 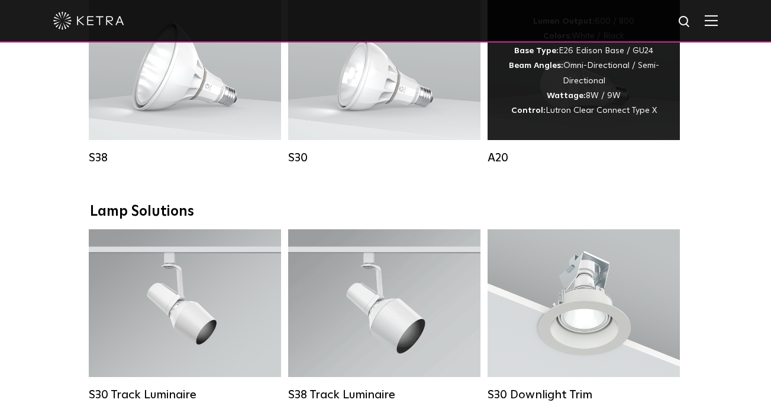 What do you see at coordinates (89, 21) in the screenshot?
I see `img: ketra-logo-2019-white` at bounding box center [89, 21].